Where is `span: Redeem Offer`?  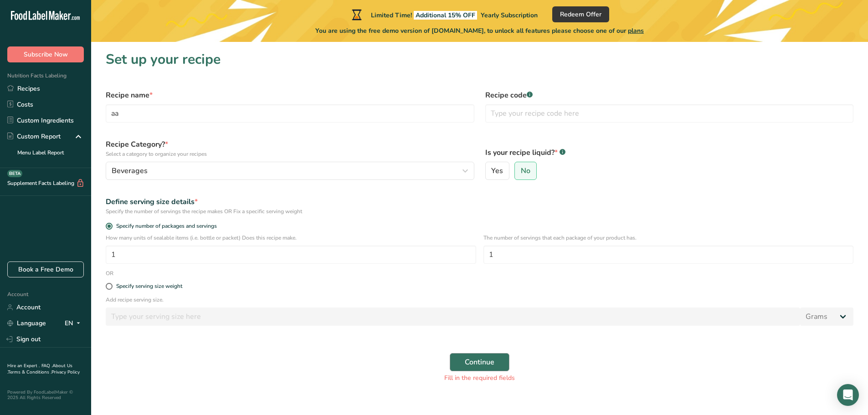 span: Redeem Offer is located at coordinates (581, 14).